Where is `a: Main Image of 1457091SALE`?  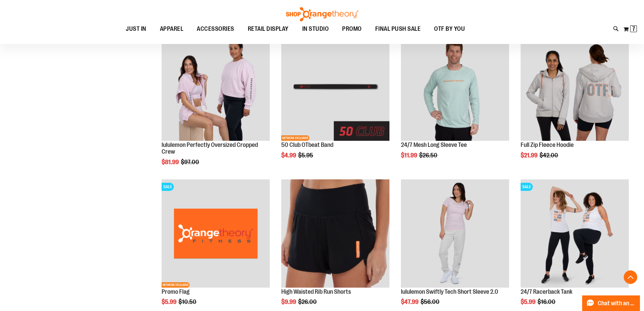 a: Main Image of 1457091SALE is located at coordinates (575, 87).